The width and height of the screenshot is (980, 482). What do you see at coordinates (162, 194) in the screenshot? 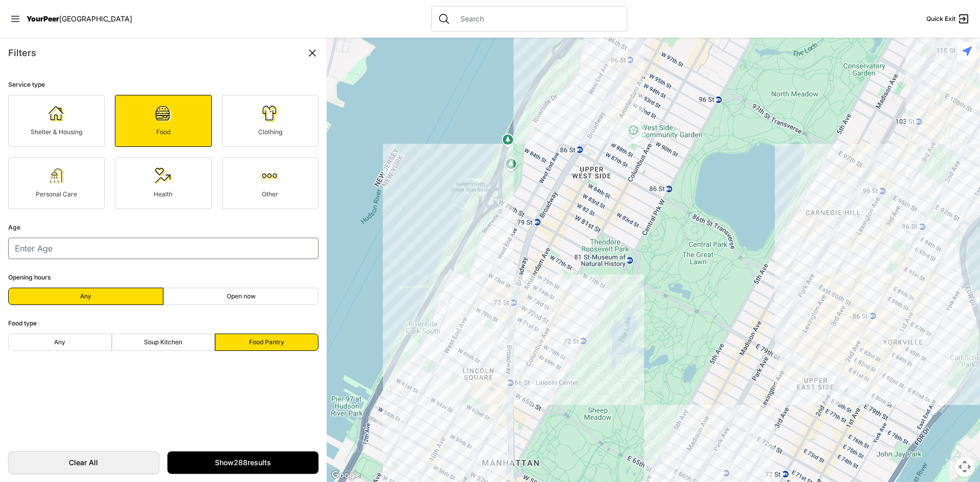
I see `span: Health` at bounding box center [162, 194].